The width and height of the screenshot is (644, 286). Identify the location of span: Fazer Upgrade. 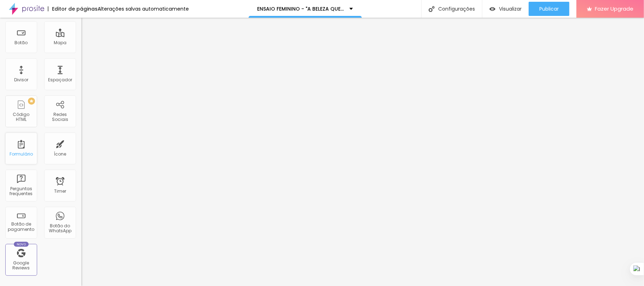
(614, 9).